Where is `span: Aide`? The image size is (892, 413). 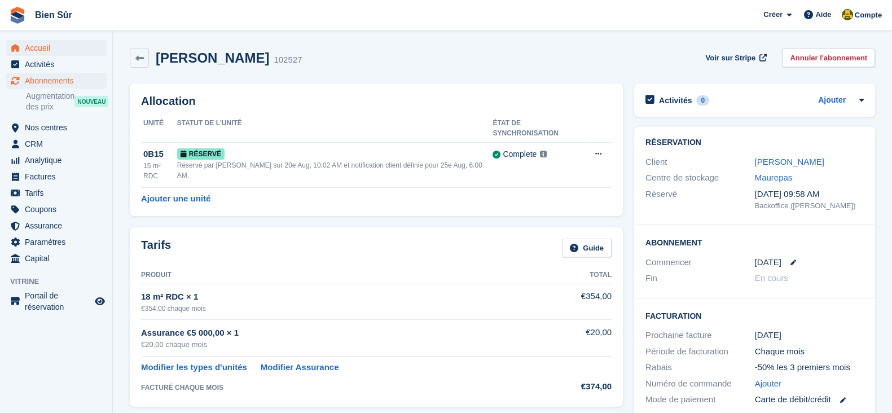
span: Aide is located at coordinates (823, 15).